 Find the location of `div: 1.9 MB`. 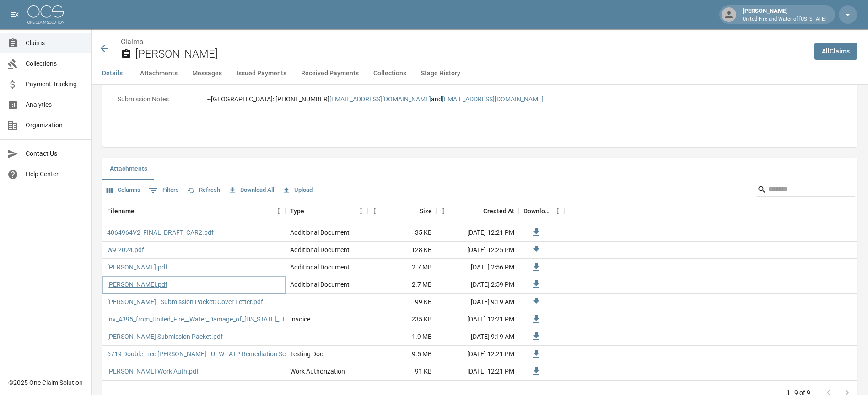

div: 1.9 MB is located at coordinates (402, 337).